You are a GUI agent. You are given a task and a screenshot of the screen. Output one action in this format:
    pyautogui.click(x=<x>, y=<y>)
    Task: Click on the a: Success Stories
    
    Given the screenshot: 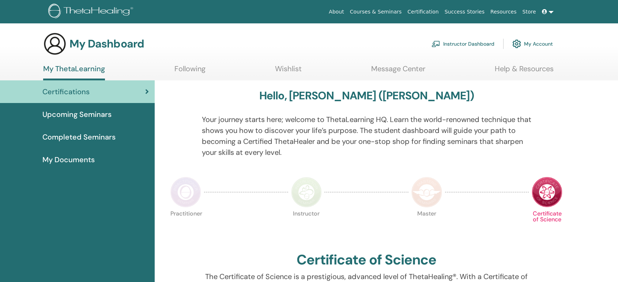 What is the action you would take?
    pyautogui.click(x=464, y=12)
    